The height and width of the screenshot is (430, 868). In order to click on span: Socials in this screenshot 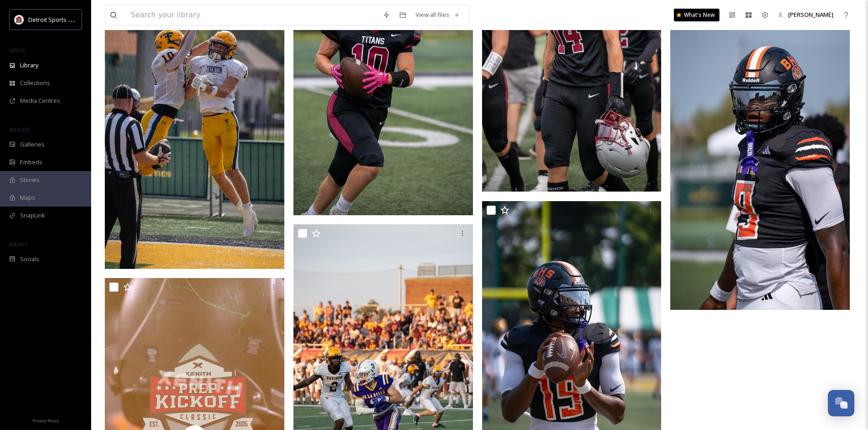, I will do `click(30, 259)`.